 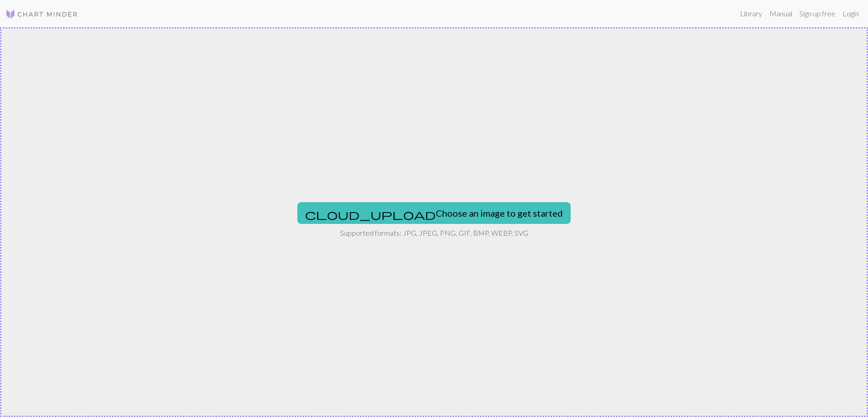 What do you see at coordinates (434, 213) in the screenshot?
I see `button: Choose an image to get started` at bounding box center [434, 213].